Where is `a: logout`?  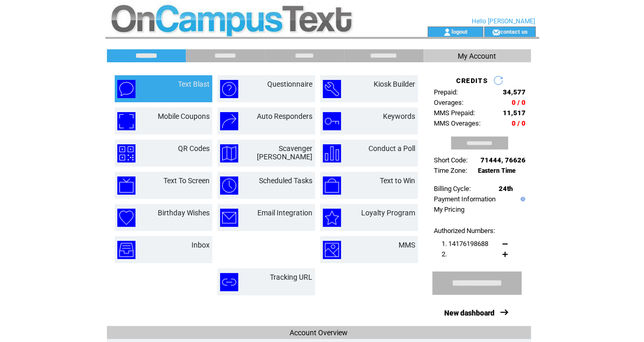
a: logout is located at coordinates (459, 31).